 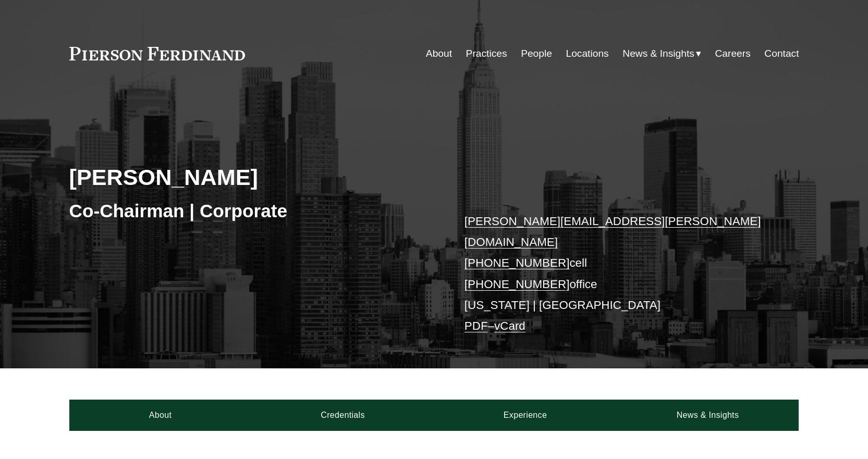 I want to click on span: News & Insights, so click(x=658, y=54).